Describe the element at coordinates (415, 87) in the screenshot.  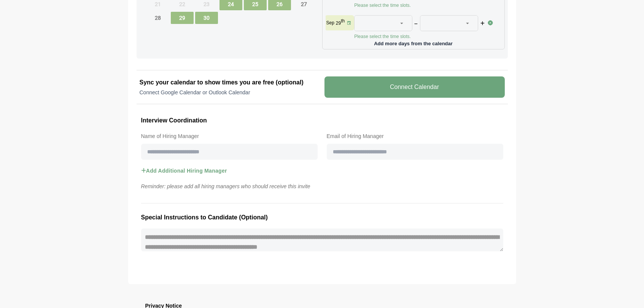
I see `v-button: Connect Calendar` at that location.